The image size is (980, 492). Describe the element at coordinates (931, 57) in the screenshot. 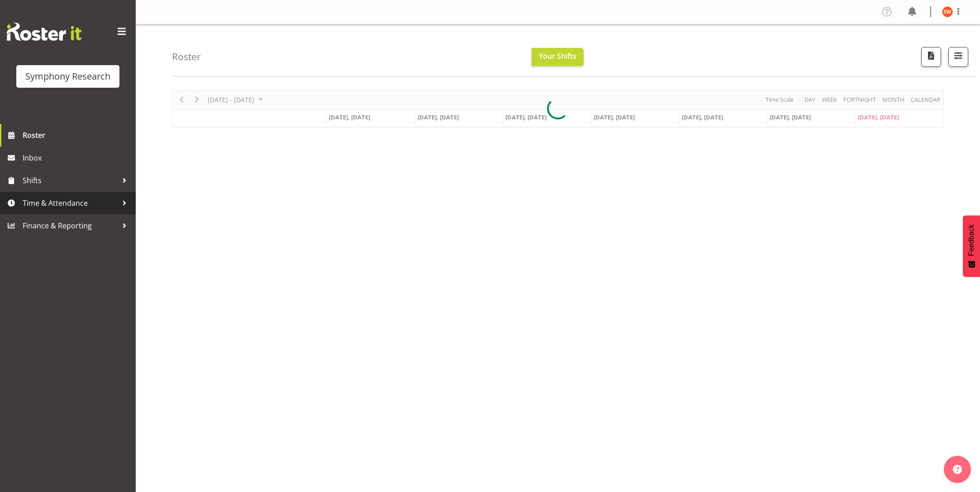

I see `button: Download a PDF of the roster according to the set date range.` at that location.